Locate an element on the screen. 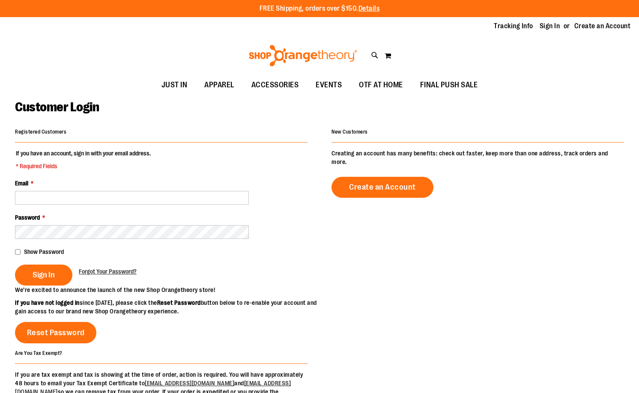  a: JUST IN is located at coordinates (174, 85).